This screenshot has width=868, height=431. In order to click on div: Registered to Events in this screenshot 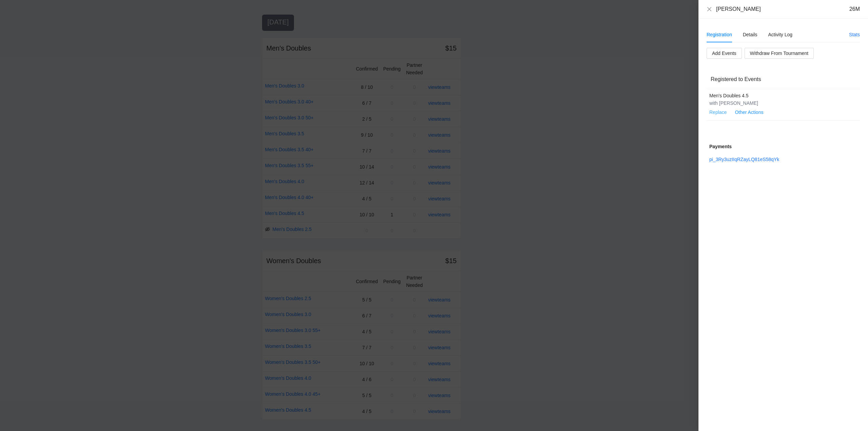, I will do `click(783, 79)`.